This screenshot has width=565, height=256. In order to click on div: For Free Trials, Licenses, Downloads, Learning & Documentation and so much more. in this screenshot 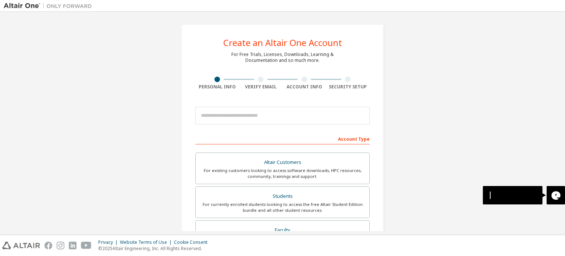, I will do `click(283, 57)`.